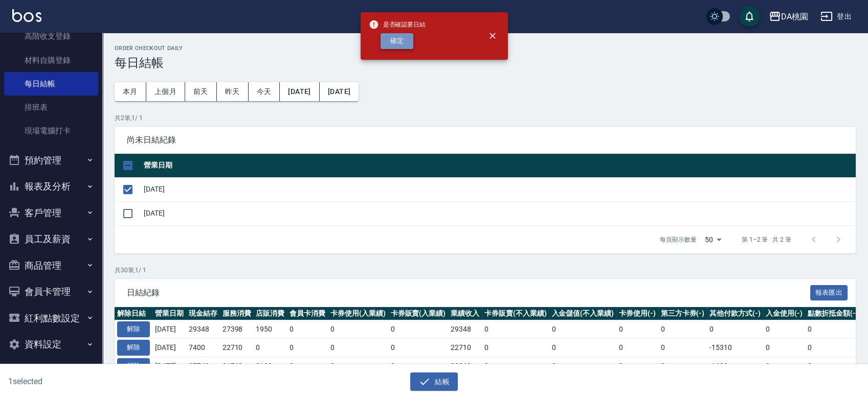 The image size is (868, 399). I want to click on th: 會員卡消費, so click(308, 314).